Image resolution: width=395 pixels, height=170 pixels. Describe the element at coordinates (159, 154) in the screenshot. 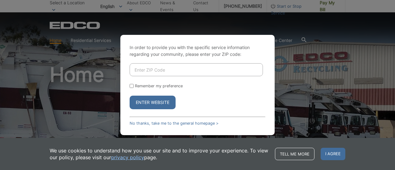

I see `p: We use cookies to understand how you use our site and to improve your experience. To view our pol...` at that location.